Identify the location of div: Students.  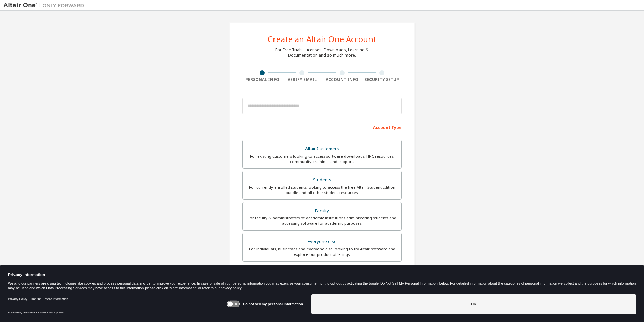
(322, 180).